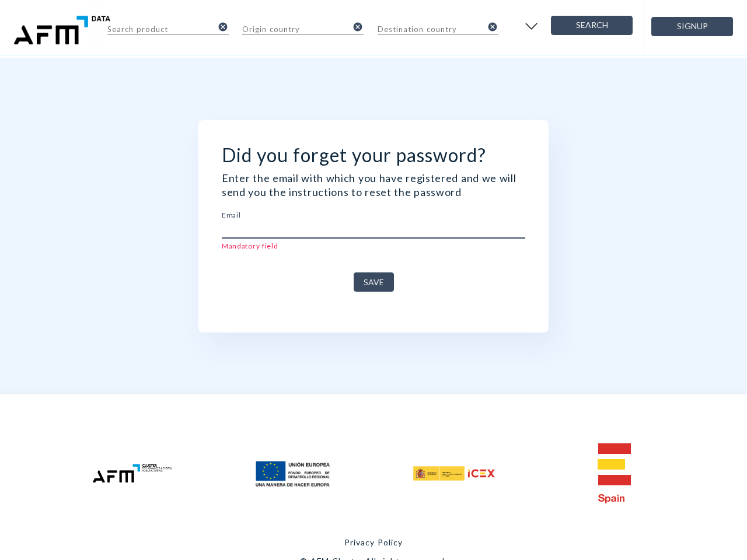 The image size is (747, 560). I want to click on button: Save, so click(374, 281).